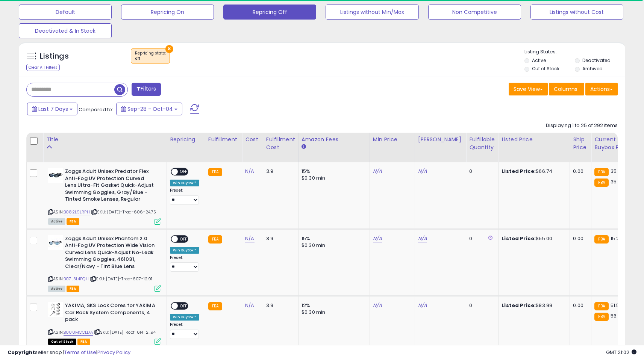 The image size is (644, 360). Describe the element at coordinates (186, 139) in the screenshot. I see `div: Repricing` at that location.